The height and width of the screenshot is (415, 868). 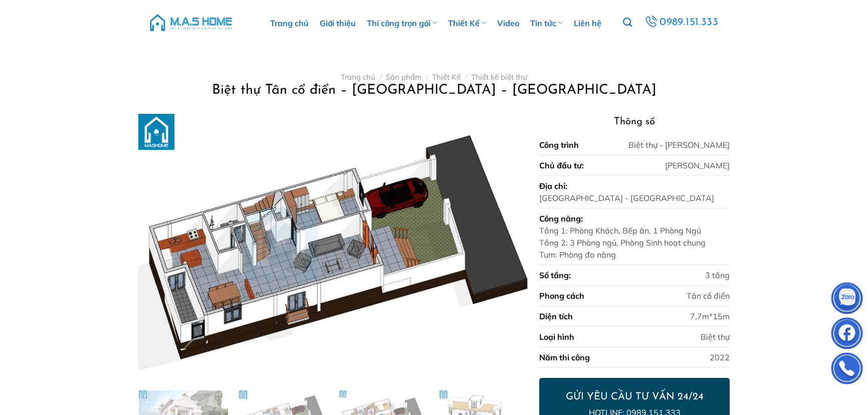 What do you see at coordinates (556, 317) in the screenshot?
I see `div: Diện tích` at bounding box center [556, 317].